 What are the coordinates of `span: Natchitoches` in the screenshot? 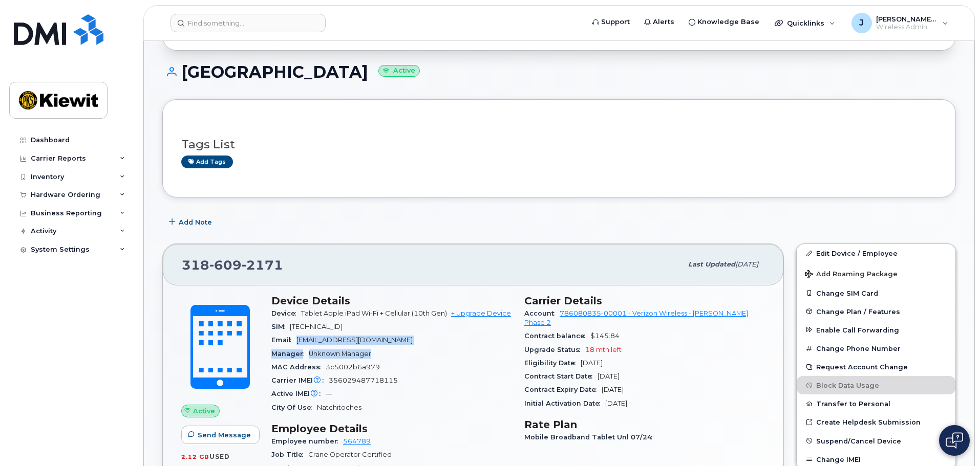 It's located at (339, 407).